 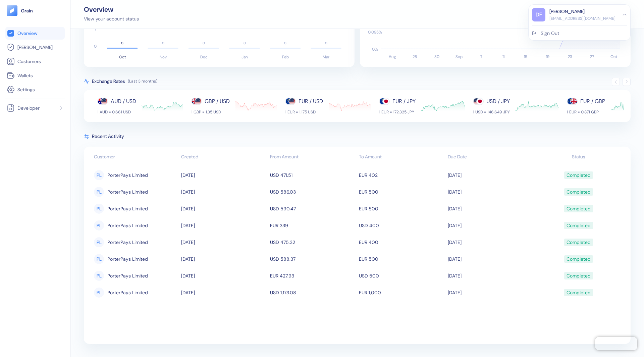 What do you see at coordinates (401, 275) in the screenshot?
I see `td: USD 500` at bounding box center [401, 275].